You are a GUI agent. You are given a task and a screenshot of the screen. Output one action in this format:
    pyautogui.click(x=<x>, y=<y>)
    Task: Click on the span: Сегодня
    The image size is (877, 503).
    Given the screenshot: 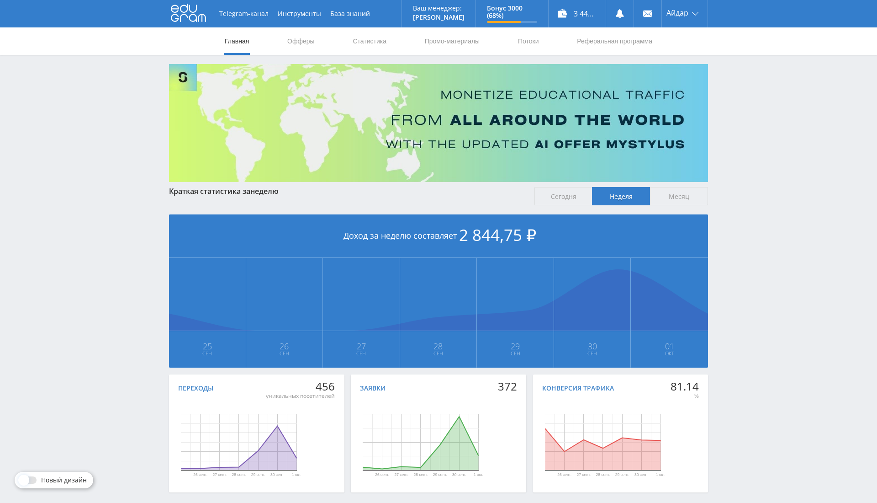 What is the action you would take?
    pyautogui.click(x=563, y=196)
    